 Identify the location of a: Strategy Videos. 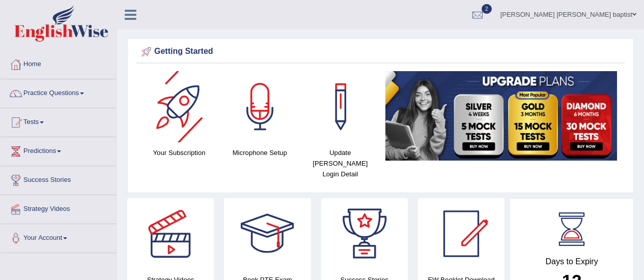
(59, 208).